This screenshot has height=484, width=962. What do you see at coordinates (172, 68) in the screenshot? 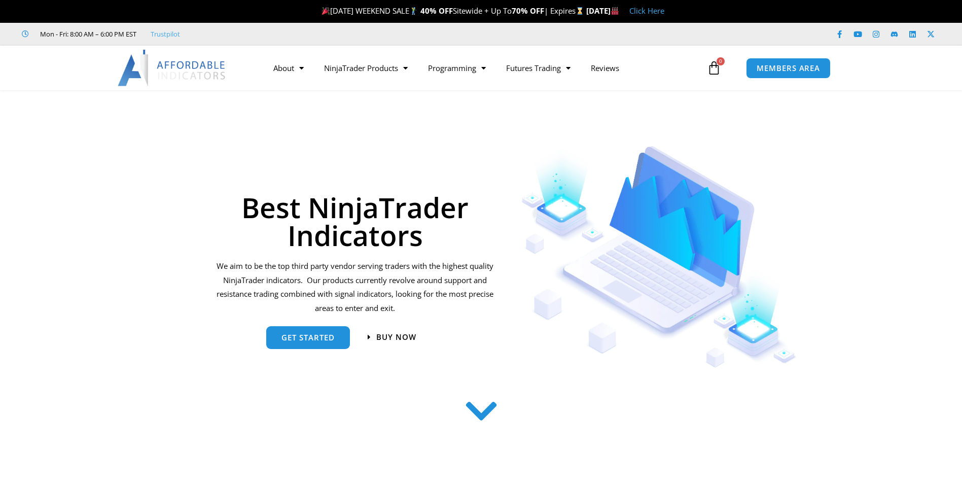
I see `img: LogoAI | Affordable Indicators – NinjaTrader` at bounding box center [172, 68].